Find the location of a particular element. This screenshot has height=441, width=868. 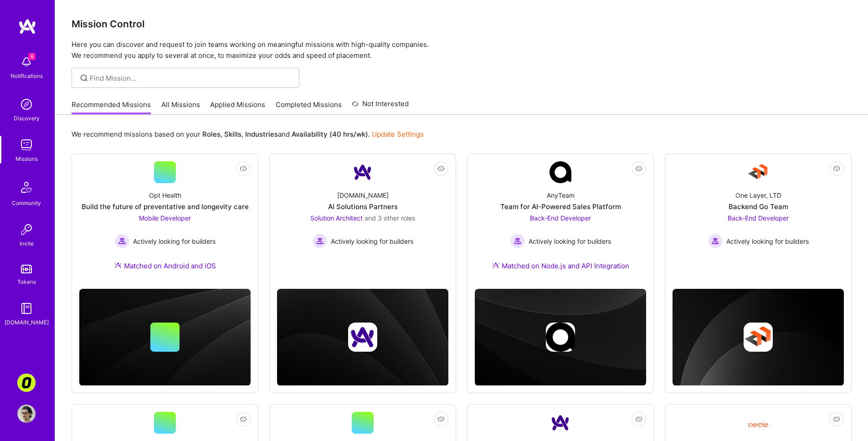

a: Company LogoOne Layer, LTDBackend Go TeamBack-End Developer Actively looking for buildersActively... is located at coordinates (758, 216).